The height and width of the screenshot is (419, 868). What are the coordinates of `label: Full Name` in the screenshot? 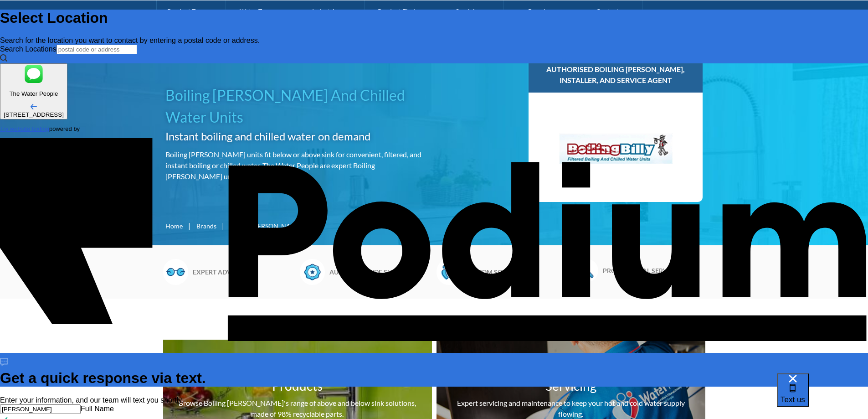 It's located at (97, 408).